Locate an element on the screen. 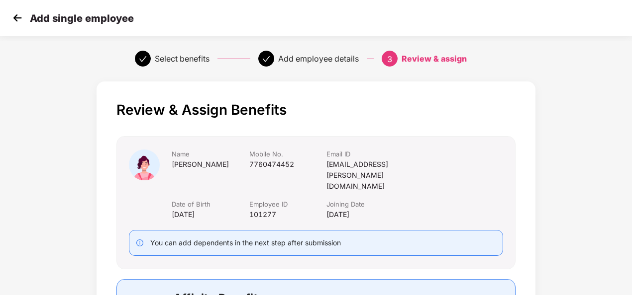  div: Joining Date is located at coordinates (378, 204).